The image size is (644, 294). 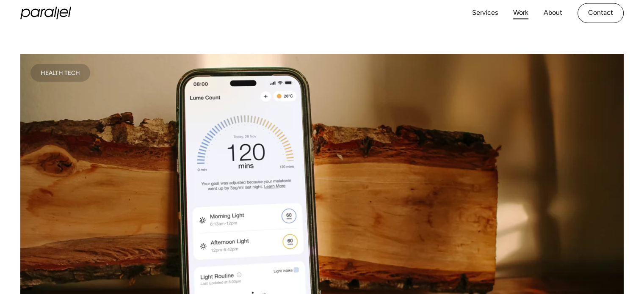 I want to click on div: Health Tech, so click(x=60, y=73).